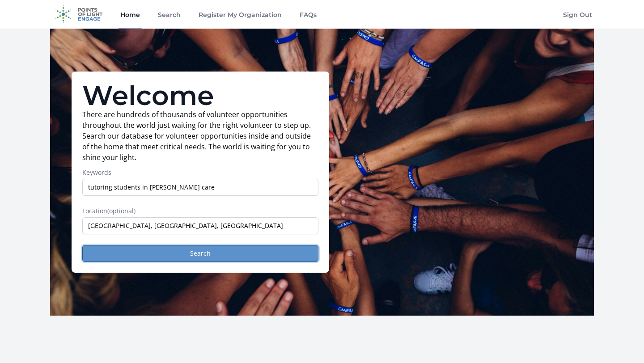 The height and width of the screenshot is (363, 644). What do you see at coordinates (200, 254) in the screenshot?
I see `button: Search` at bounding box center [200, 254].